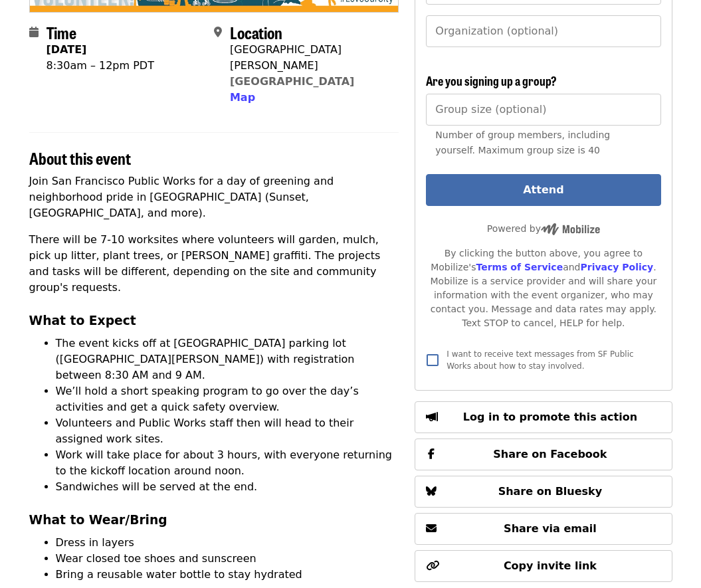 This screenshot has width=701, height=588. I want to click on i: calendar icon, so click(34, 32).